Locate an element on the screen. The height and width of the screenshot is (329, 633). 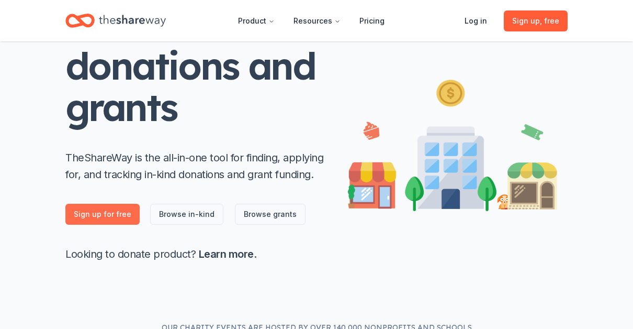
p: TheShareWay is the all-in-one tool for finding, applying for, and tracking in-kind donations and ... is located at coordinates (196, 166).